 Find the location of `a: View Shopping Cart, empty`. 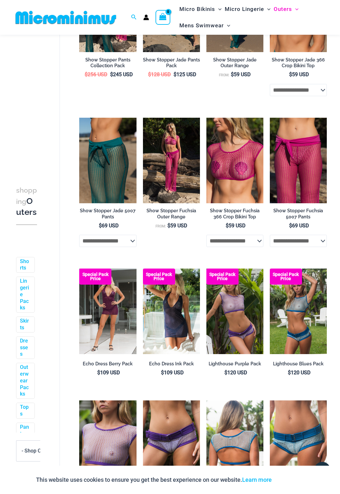

a: View Shopping Cart, empty is located at coordinates (163, 17).